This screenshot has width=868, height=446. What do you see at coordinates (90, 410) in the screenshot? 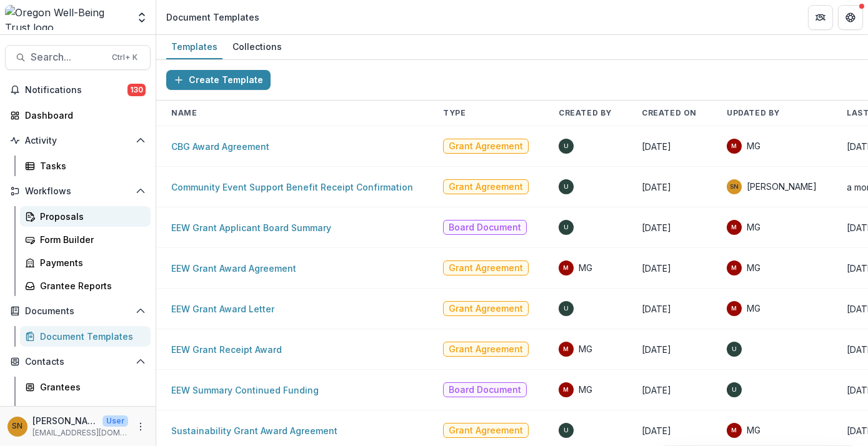
I see `div: Communications` at bounding box center [90, 410].